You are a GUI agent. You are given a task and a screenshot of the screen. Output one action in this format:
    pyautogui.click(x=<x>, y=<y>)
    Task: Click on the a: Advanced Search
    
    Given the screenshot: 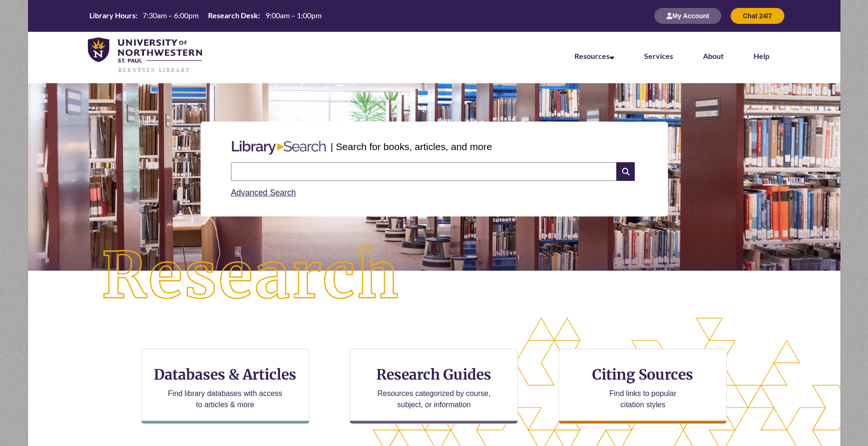 What is the action you would take?
    pyautogui.click(x=263, y=193)
    